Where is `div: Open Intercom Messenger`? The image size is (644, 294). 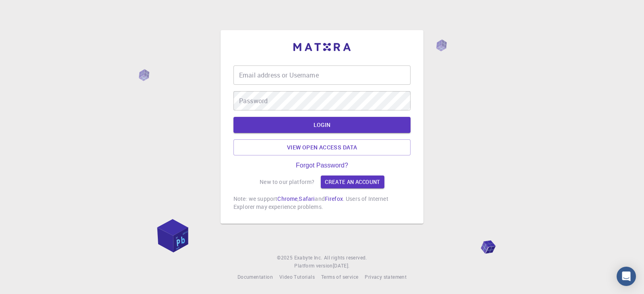
div: Open Intercom Messenger is located at coordinates (627, 277).